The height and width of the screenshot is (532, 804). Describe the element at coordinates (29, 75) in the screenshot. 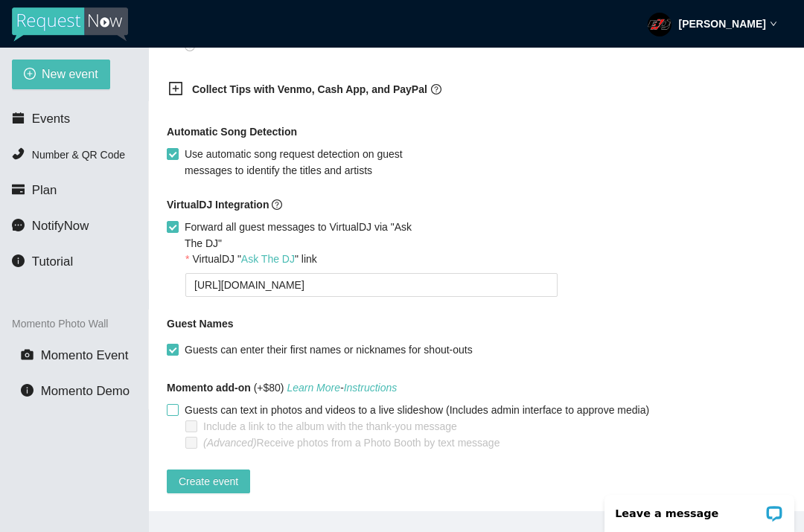

I see `span: plus-circle` at that location.